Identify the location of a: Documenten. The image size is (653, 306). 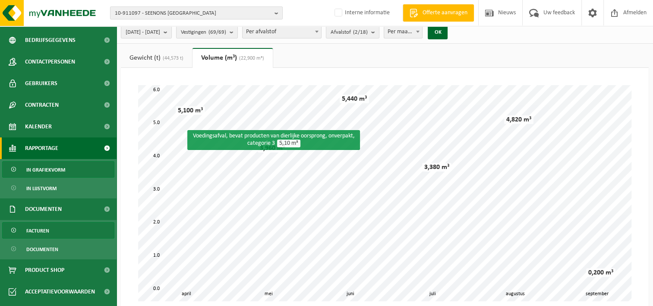
(58, 249).